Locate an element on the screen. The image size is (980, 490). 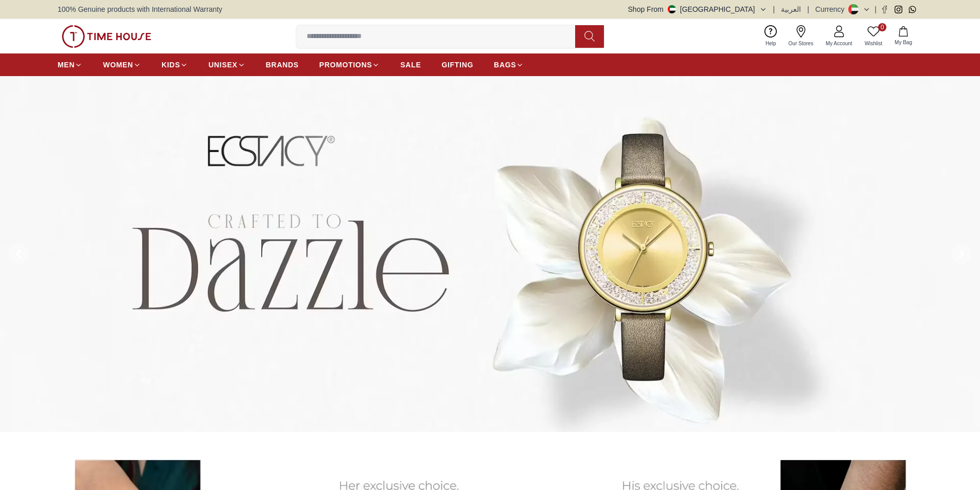
span: UNISEX is located at coordinates (223, 65).